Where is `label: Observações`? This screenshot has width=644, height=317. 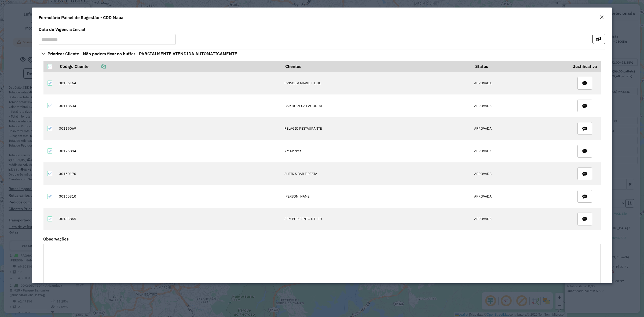 label: Observações is located at coordinates (56, 239).